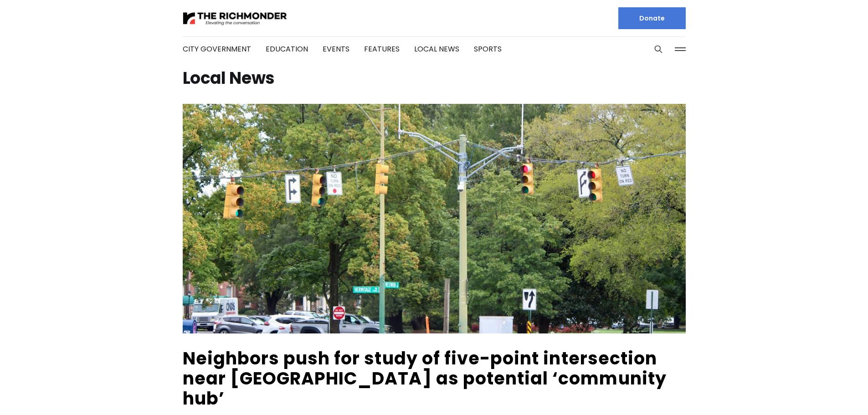  I want to click on h1: Local News, so click(434, 78).